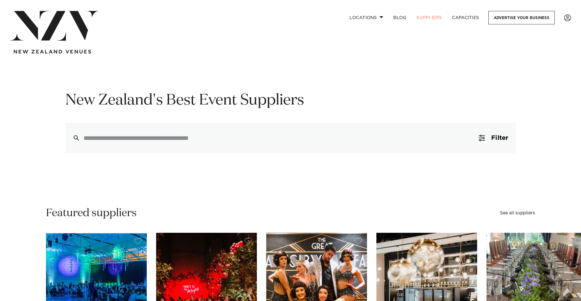  Describe the element at coordinates (400, 18) in the screenshot. I see `a: BLOG` at that location.